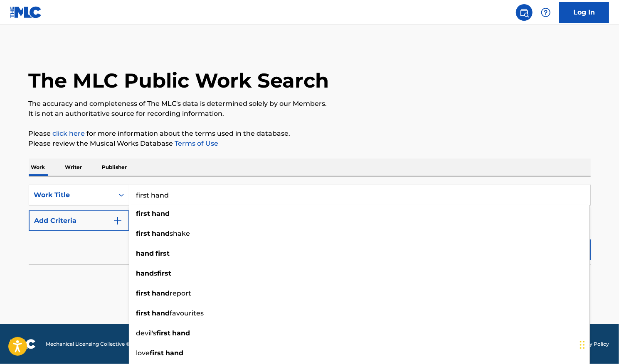 Image resolution: width=619 pixels, height=364 pixels. I want to click on span: s, so click(156, 273).